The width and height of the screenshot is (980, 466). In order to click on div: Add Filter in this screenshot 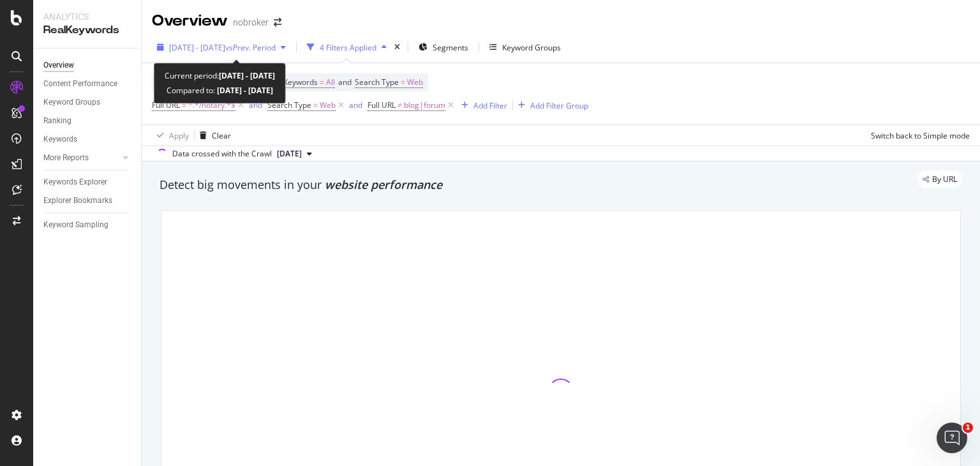, I will do `click(490, 105)`.